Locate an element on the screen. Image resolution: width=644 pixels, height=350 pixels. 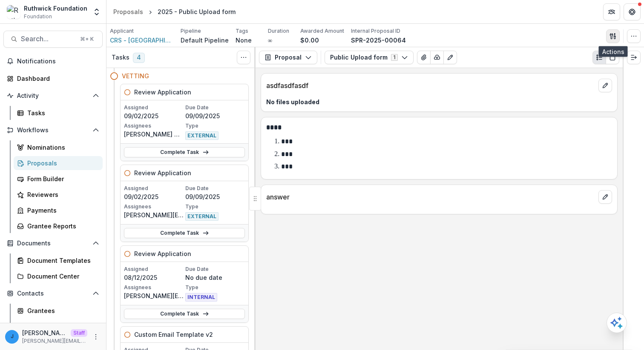
a: Proposals is located at coordinates (58, 163).